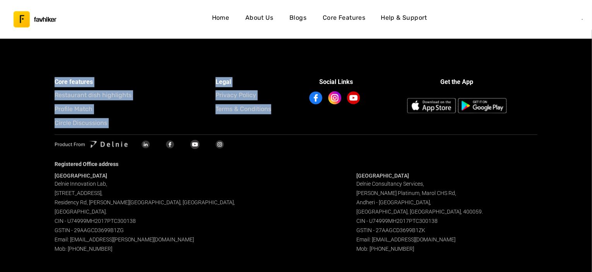 The image size is (592, 272). I want to click on a: Privacy Policy, so click(256, 95).